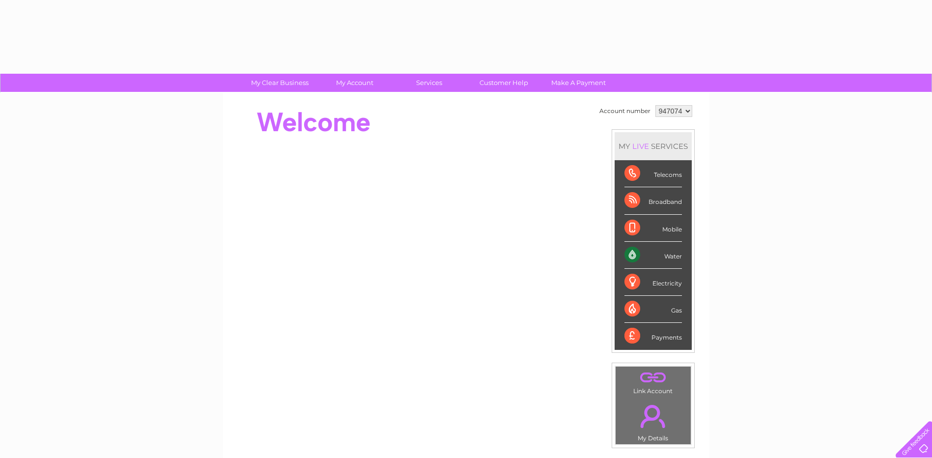 The width and height of the screenshot is (932, 458). Describe the element at coordinates (503, 83) in the screenshot. I see `a: Customer Help` at that location.